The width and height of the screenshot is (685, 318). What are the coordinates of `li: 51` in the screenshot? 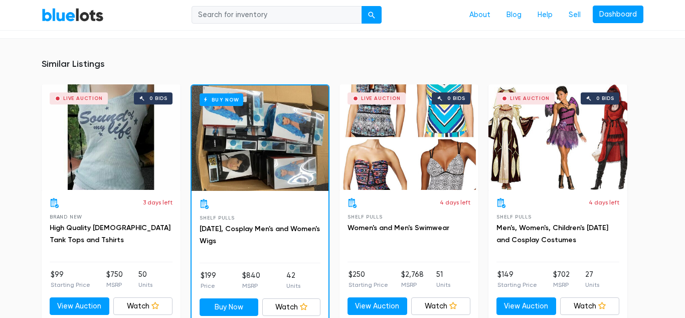 It's located at (444, 279).